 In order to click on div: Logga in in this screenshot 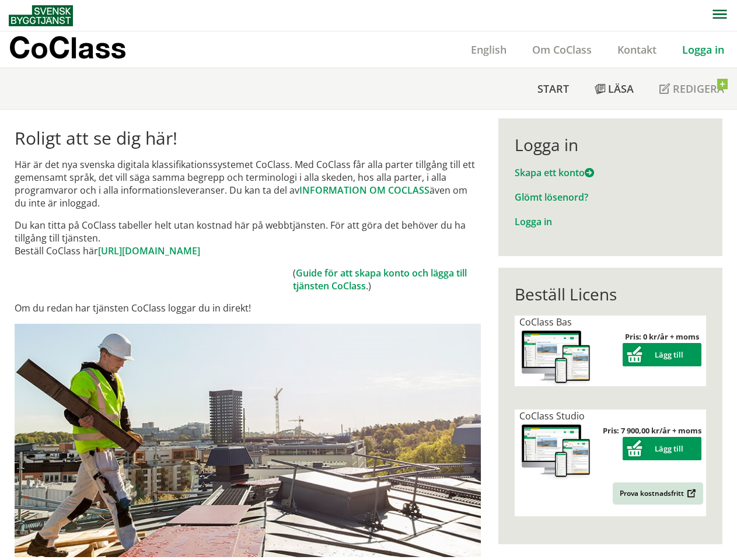, I will do `click(610, 145)`.